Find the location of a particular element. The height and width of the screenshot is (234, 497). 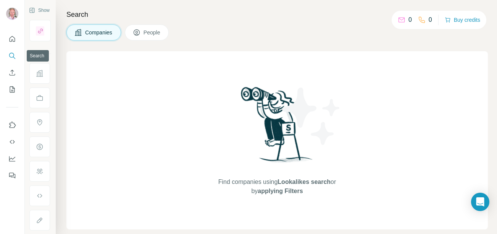

img: Surfe Illustration - Stars is located at coordinates (312, 116).